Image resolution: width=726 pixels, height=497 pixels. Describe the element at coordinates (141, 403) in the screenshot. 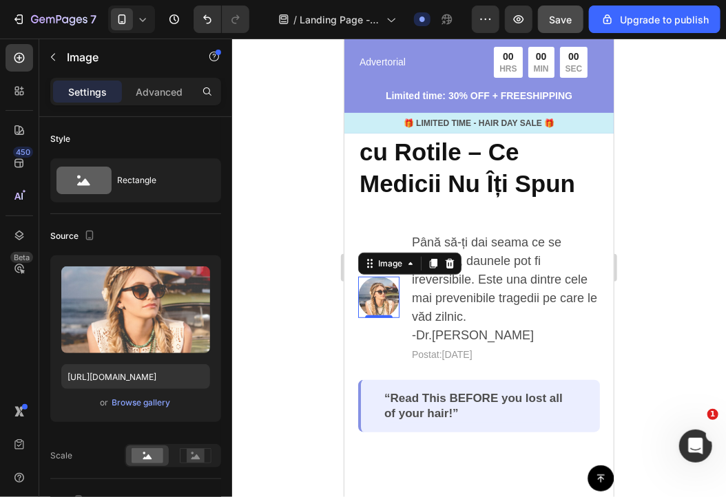

I see `div: Browse gallery` at that location.